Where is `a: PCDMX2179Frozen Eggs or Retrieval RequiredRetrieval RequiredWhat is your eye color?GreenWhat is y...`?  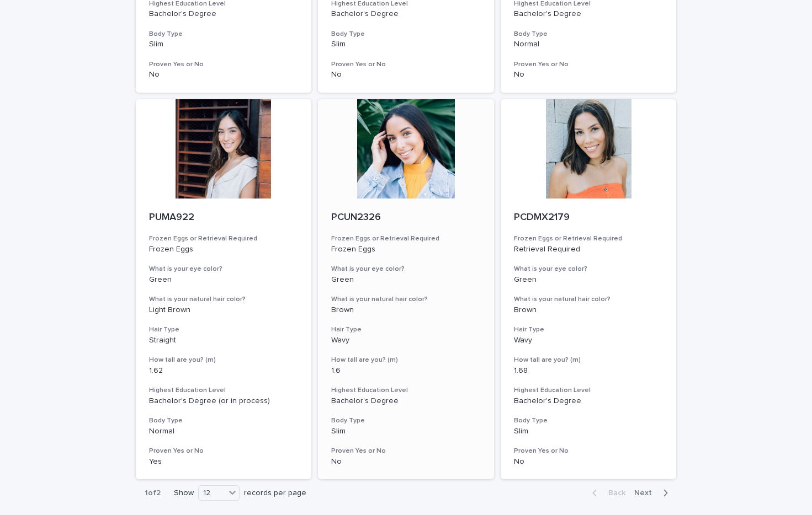
a: PCDMX2179Frozen Eggs or Retrieval RequiredRetrieval RequiredWhat is your eye color?GreenWhat is y... is located at coordinates (589, 289).